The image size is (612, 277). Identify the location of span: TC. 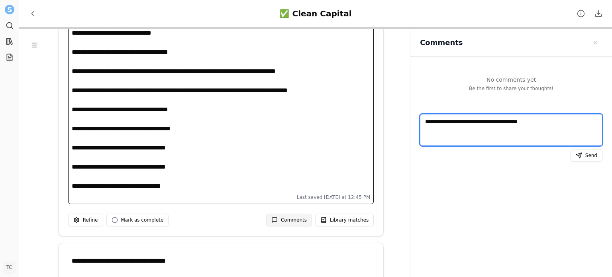
(10, 267).